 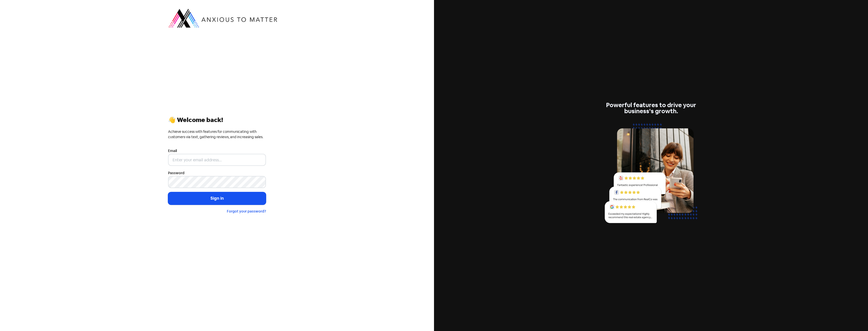 I want to click on input: Enter your email address..., so click(x=217, y=160).